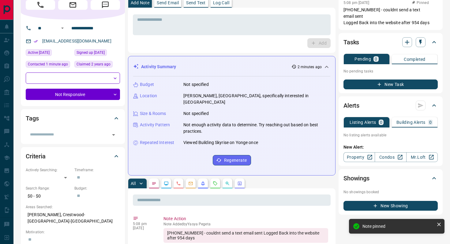 This screenshot has height=244, width=450. Describe the element at coordinates (246, 219) in the screenshot. I see `p: Note Action` at that location.